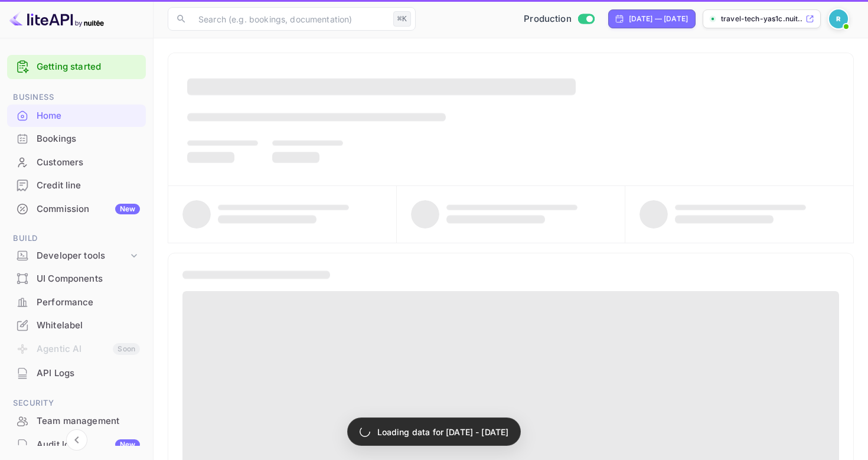  I want to click on span: Build, so click(76, 239).